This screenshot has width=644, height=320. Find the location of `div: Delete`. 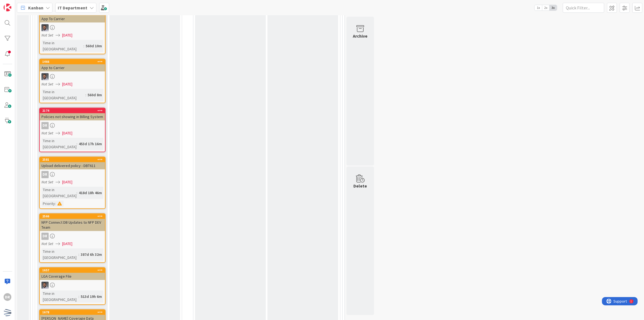

div: Delete is located at coordinates (360, 186).